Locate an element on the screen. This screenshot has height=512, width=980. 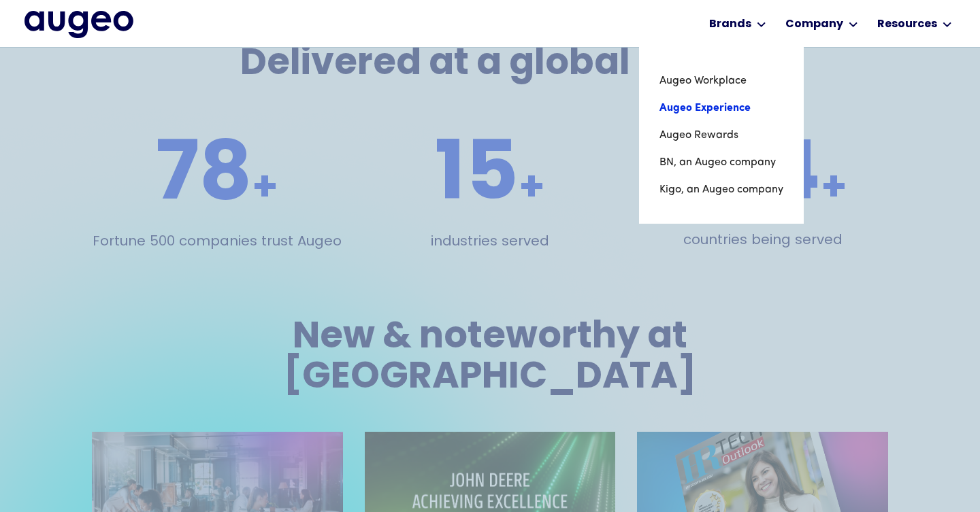
a: Kigo, an Augeo company is located at coordinates (721, 190).